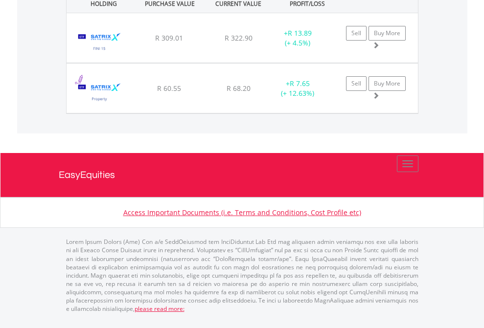 The width and height of the screenshot is (484, 328). I want to click on a: Access Important Documents (i.e. Terms and Conditions, Cost Profile etc), so click(242, 212).